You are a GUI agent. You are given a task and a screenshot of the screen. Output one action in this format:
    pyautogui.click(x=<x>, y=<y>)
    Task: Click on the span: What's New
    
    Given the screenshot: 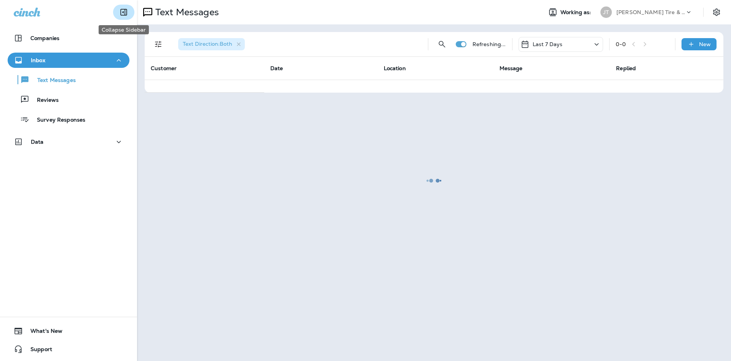 What is the action you would take?
    pyautogui.click(x=43, y=332)
    